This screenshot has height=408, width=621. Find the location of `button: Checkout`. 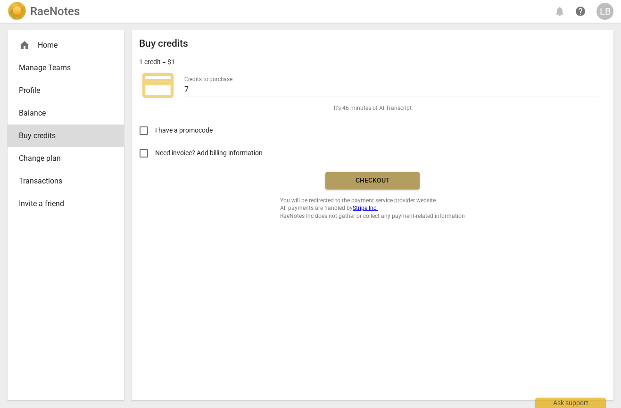

button: Checkout is located at coordinates (372, 180).